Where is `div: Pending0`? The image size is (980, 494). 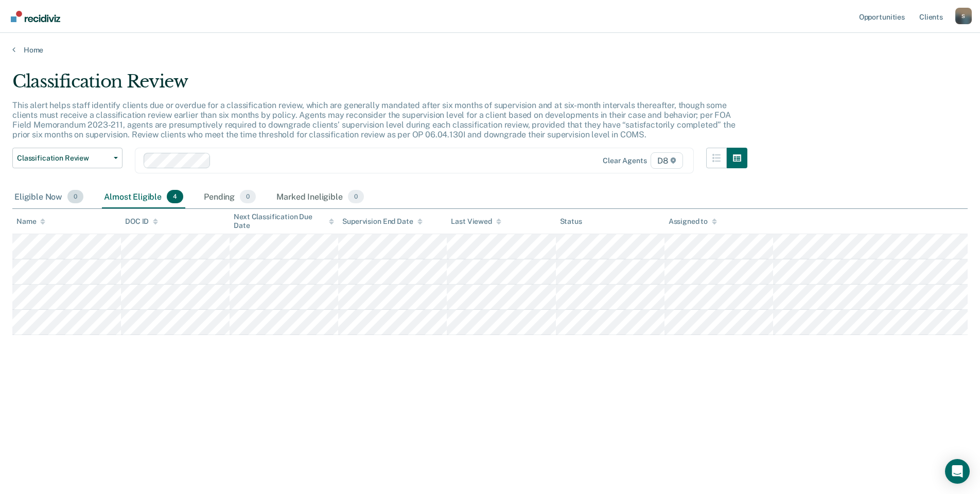
div: Pending0 is located at coordinates (230, 197).